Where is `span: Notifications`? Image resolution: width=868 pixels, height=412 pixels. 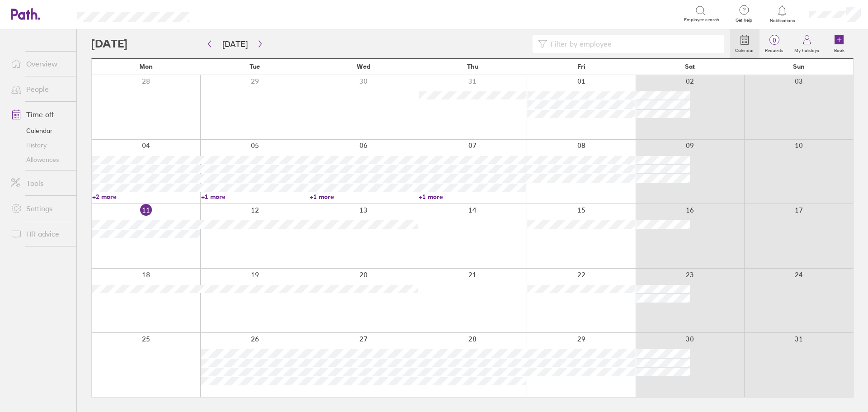 span: Notifications is located at coordinates (782, 21).